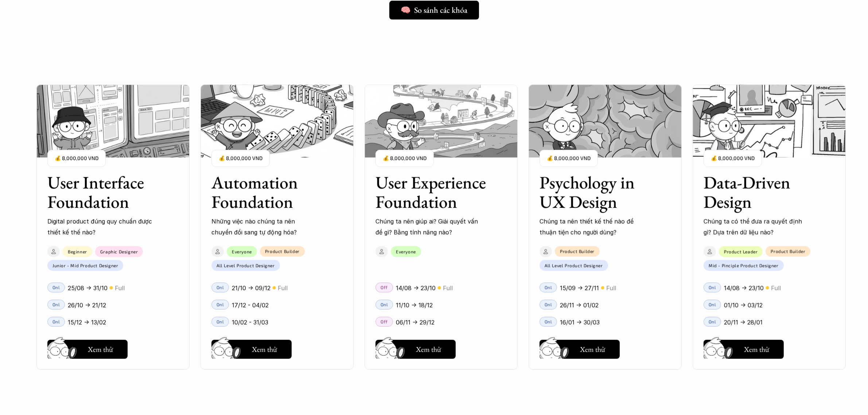  Describe the element at coordinates (743, 306) in the screenshot. I see `p: 01/10 -> 03/12` at that location.